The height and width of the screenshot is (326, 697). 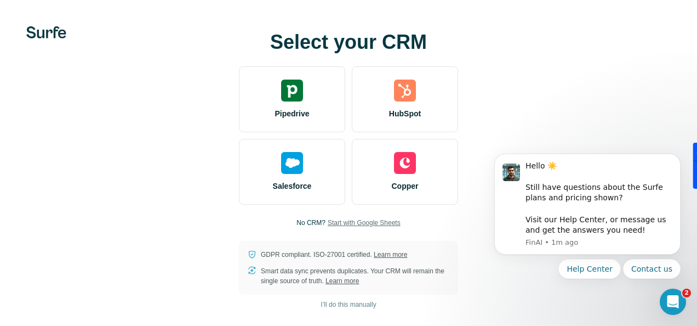 I want to click on span: Start with Google Sheets, so click(x=364, y=223).